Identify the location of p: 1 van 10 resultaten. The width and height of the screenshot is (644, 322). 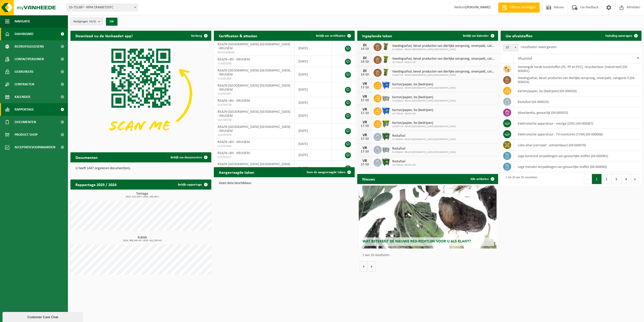
(429, 255).